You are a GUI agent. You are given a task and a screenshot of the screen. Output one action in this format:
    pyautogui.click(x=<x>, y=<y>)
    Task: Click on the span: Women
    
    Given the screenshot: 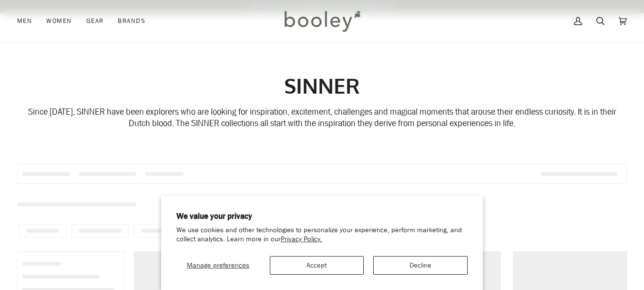 What is the action you would take?
    pyautogui.click(x=59, y=21)
    